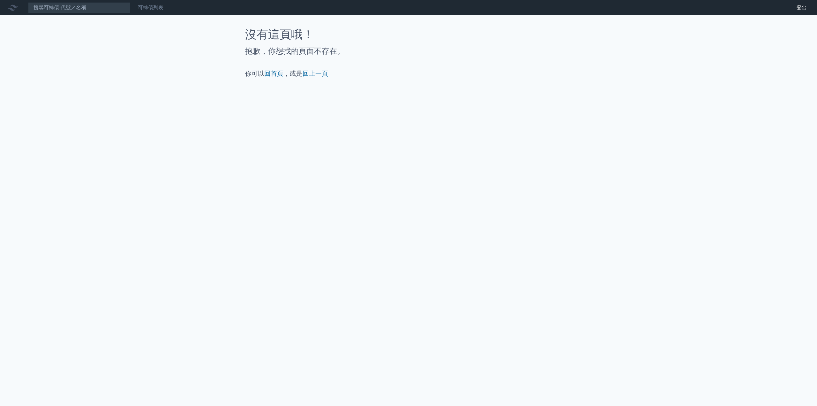 The width and height of the screenshot is (817, 406). I want to click on a: 回上一頁, so click(315, 73).